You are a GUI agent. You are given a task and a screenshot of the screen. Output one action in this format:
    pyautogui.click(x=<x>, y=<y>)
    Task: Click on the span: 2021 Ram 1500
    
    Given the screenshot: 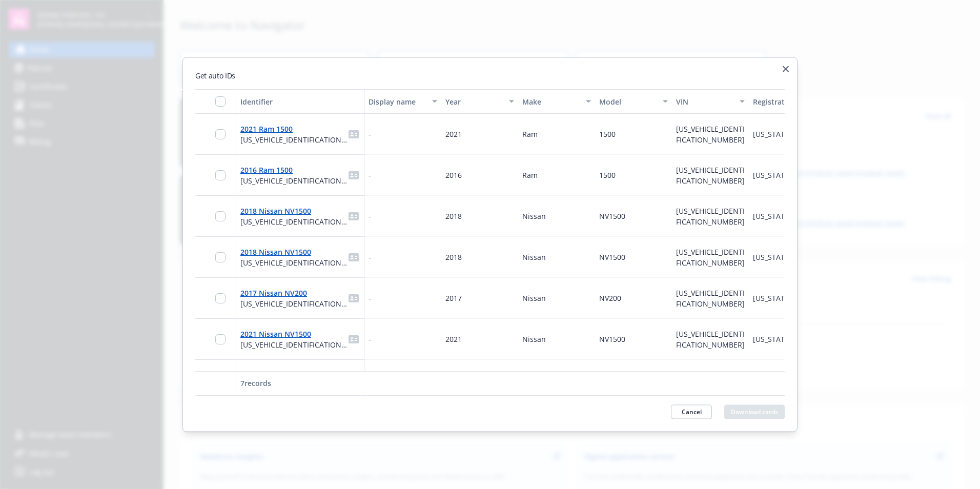 What is the action you would take?
    pyautogui.click(x=294, y=128)
    